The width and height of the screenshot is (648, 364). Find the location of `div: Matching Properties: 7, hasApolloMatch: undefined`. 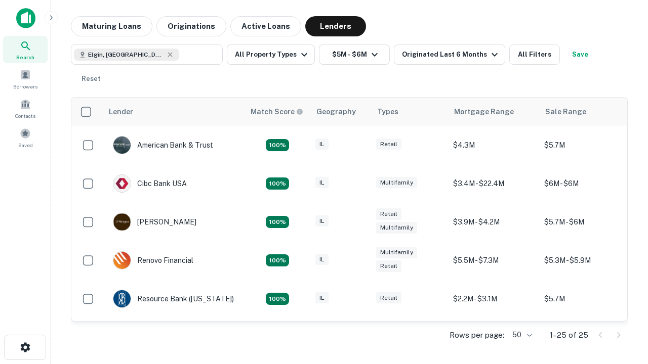

div: Matching Properties: 7, hasApolloMatch: undefined is located at coordinates (277, 145).